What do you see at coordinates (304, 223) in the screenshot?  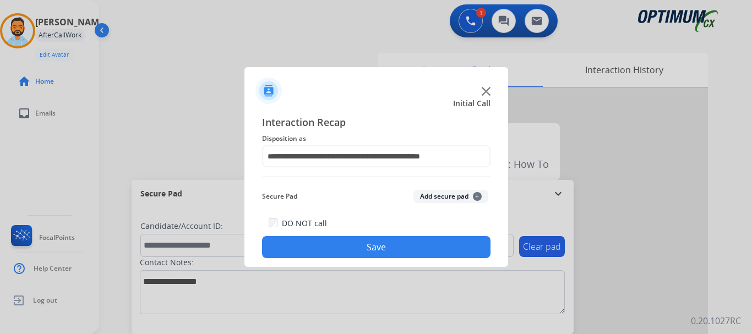 I see `label: DO NOT call` at bounding box center [304, 223].